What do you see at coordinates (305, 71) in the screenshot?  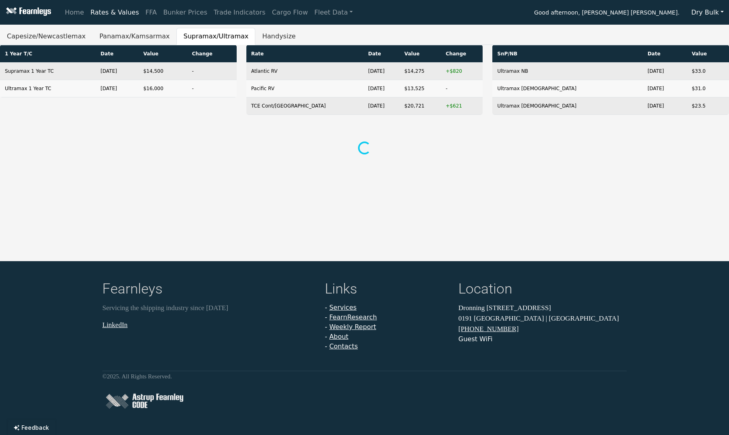 I see `td: Atlantic RV` at bounding box center [305, 71].